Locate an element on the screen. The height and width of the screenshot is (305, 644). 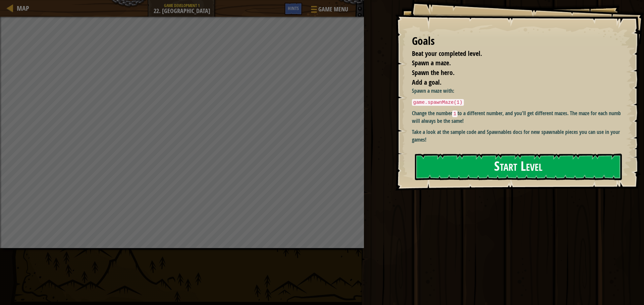
p: Change the number to a different number, and you'll get different mazes. The maze for each number... is located at coordinates (519, 117).